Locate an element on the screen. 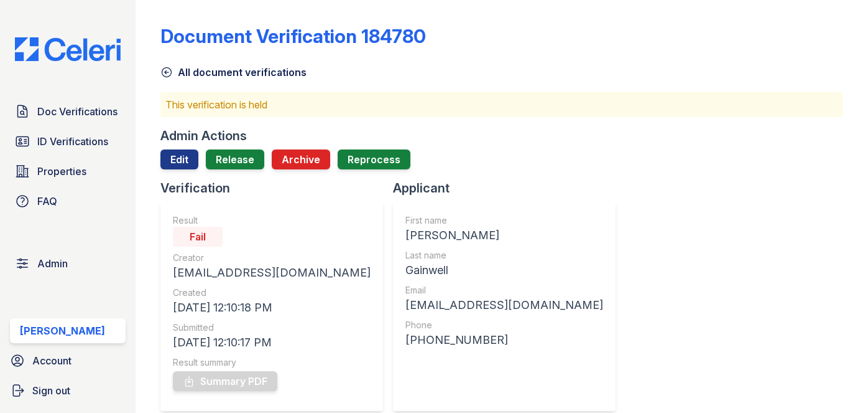 This screenshot has width=868, height=413. a: Account is located at coordinates (67, 360).